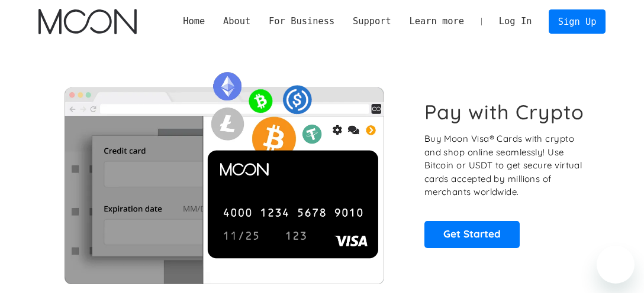  What do you see at coordinates (472, 235) in the screenshot?
I see `a: Get Started` at bounding box center [472, 235].